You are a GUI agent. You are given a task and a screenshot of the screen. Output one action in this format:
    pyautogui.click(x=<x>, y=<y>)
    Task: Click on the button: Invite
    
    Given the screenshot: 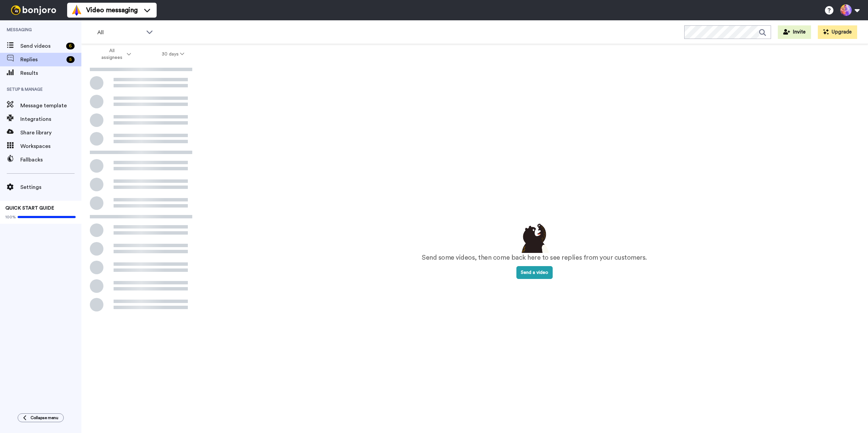 What is the action you would take?
    pyautogui.click(x=794, y=32)
    